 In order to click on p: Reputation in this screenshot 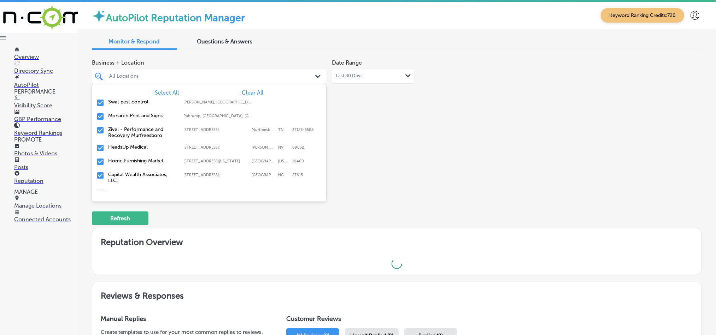, I will do `click(46, 181)`.